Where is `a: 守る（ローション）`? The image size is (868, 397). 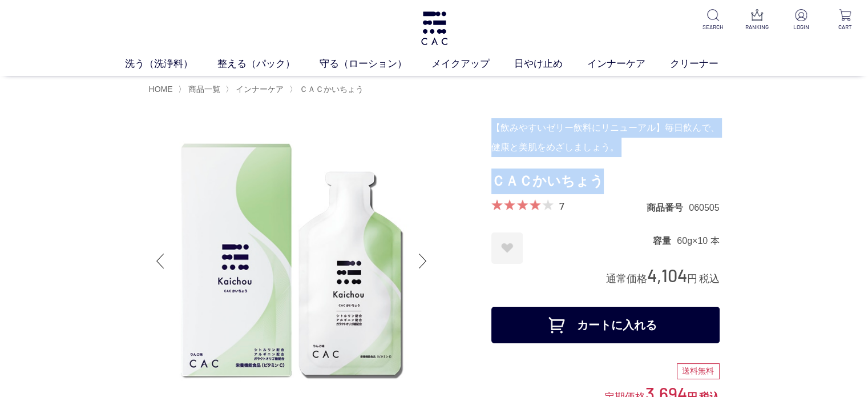
a: 守る（ローション） is located at coordinates (375, 64).